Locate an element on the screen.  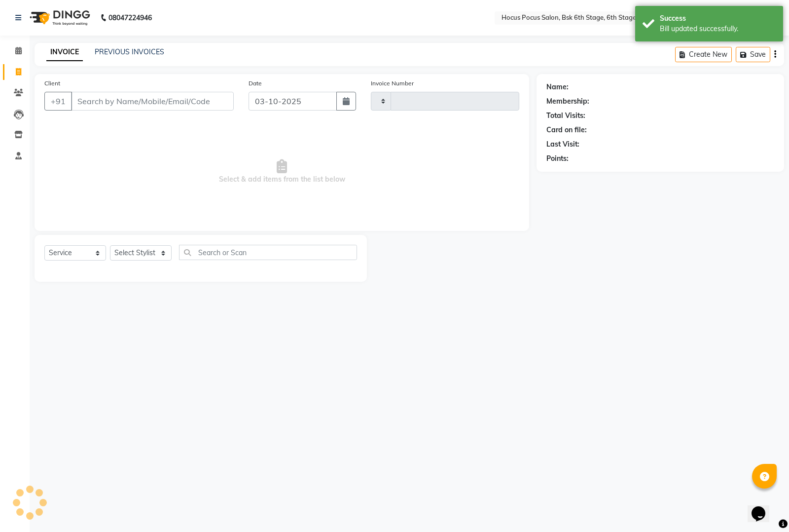
label: Date is located at coordinates (255, 84).